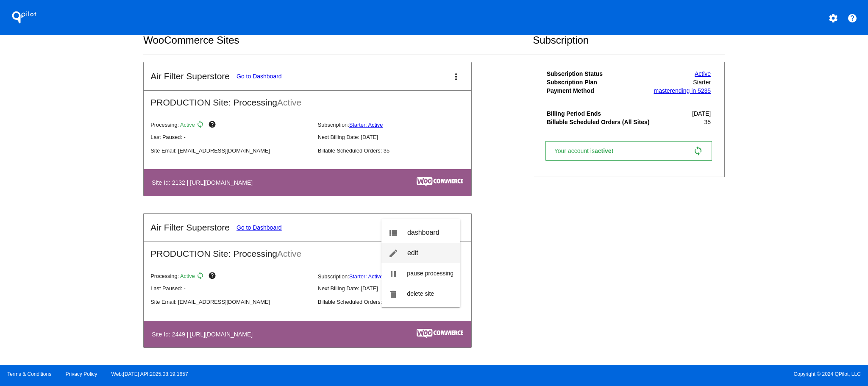  Describe the element at coordinates (393, 233) in the screenshot. I see `mat-icon: view_list` at that location.